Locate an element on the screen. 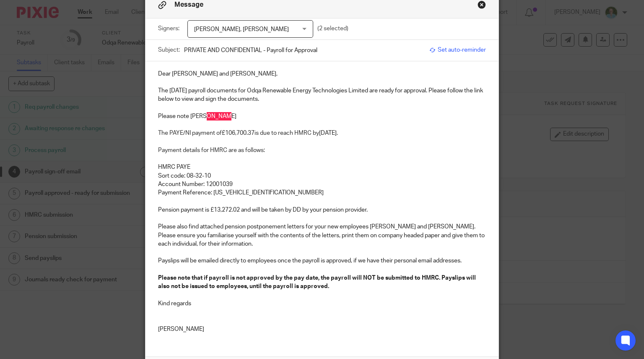 Image resolution: width=644 pixels, height=359 pixels. span: The PAYE/NI payment of is located at coordinates (190, 133).